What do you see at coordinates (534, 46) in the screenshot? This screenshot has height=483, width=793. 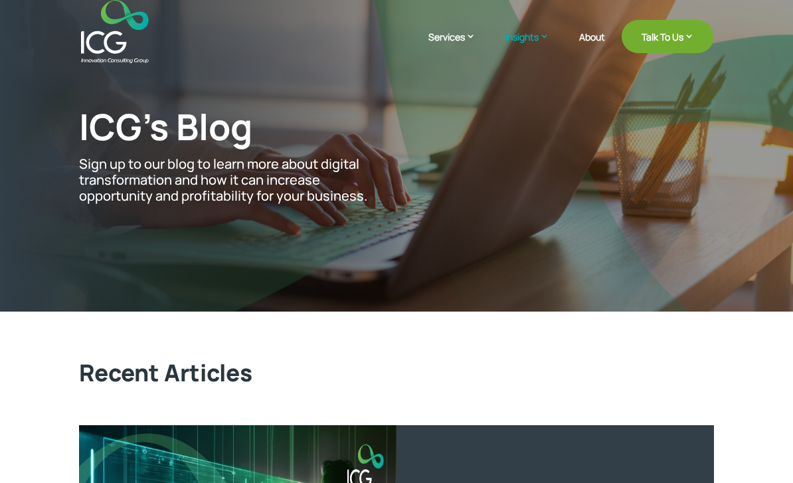 I see `a: Insights` at bounding box center [534, 46].